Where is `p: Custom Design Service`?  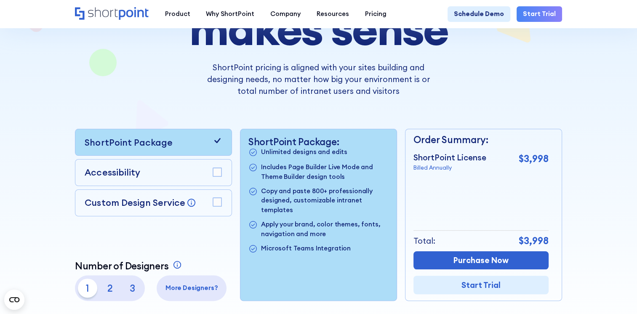 p: Custom Design Service is located at coordinates (135, 202).